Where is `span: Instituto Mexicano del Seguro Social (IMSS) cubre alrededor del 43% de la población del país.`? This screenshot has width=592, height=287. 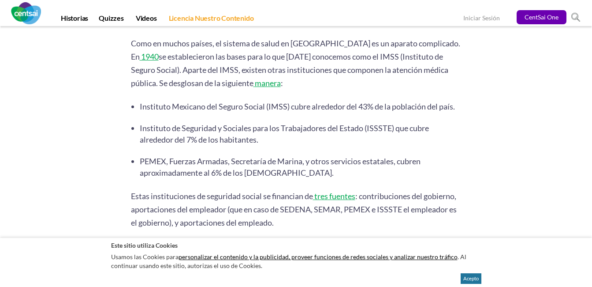 span: Instituto Mexicano del Seguro Social (IMSS) cubre alrededor del 43% de la población del país. is located at coordinates (297, 106).